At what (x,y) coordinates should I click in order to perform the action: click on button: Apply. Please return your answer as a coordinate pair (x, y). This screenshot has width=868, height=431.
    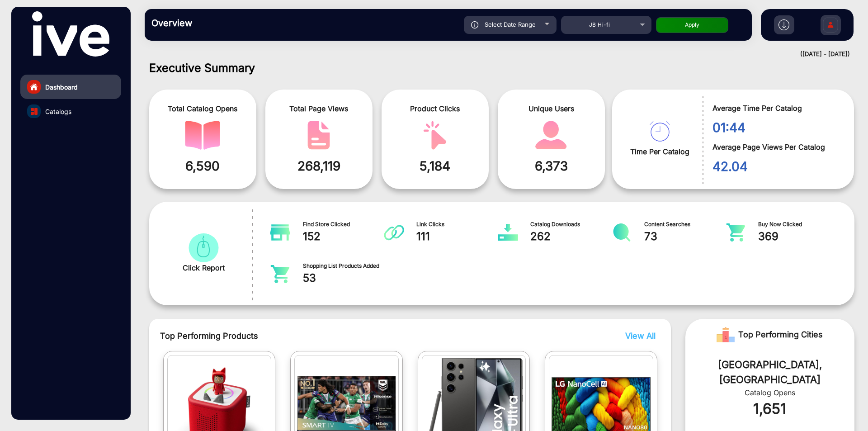
    Looking at the image, I should click on (692, 25).